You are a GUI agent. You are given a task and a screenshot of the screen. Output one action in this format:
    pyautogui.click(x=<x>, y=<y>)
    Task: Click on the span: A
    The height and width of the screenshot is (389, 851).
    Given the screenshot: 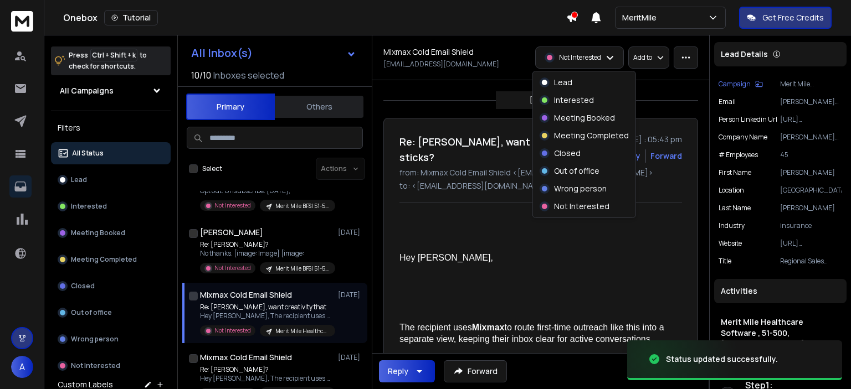 What is the action you would take?
    pyautogui.click(x=22, y=367)
    